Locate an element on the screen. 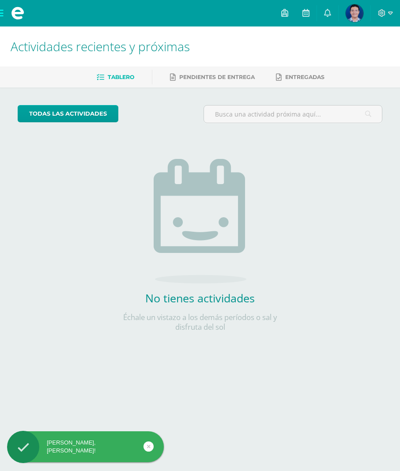 The height and width of the screenshot is (471, 400). span: Actividades recientes y próximas is located at coordinates (100, 46).